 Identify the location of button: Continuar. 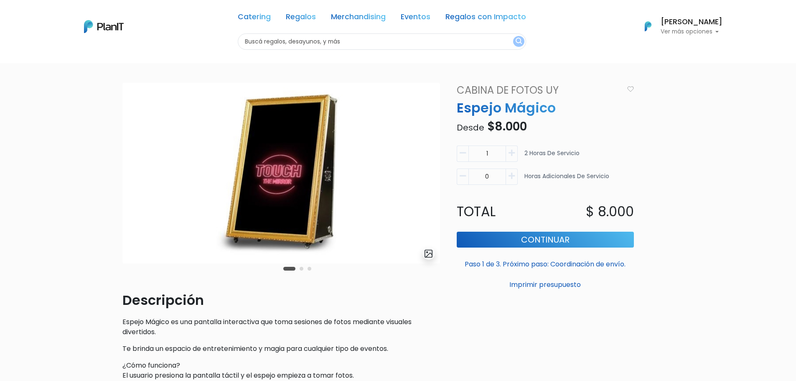
(545, 239).